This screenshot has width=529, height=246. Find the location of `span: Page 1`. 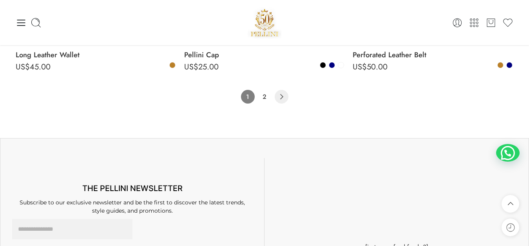

span: Page 1 is located at coordinates (248, 96).